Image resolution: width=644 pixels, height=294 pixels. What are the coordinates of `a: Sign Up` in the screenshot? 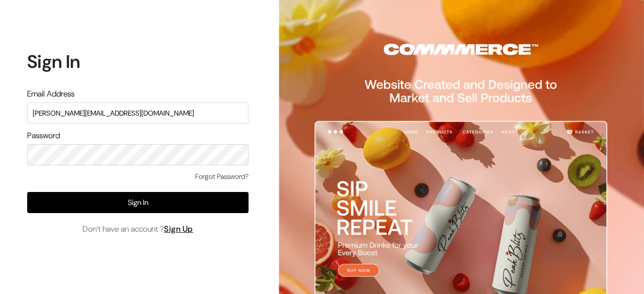 It's located at (179, 229).